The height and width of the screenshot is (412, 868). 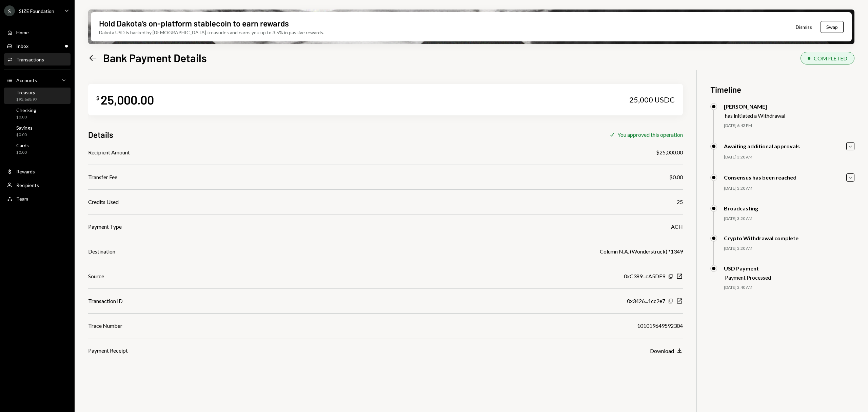 What do you see at coordinates (109, 153) in the screenshot?
I see `div: Recipient Amount` at bounding box center [109, 153].